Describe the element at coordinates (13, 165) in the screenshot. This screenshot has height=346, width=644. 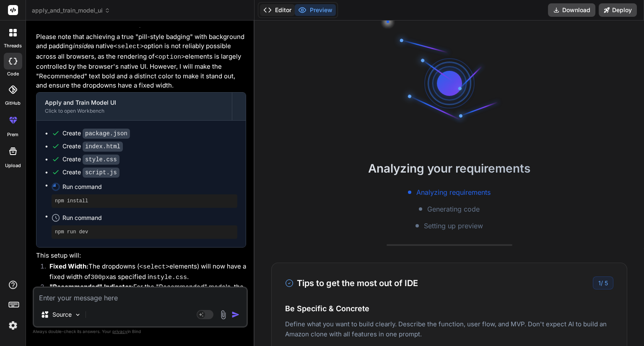
I see `label: Upload` at that location.